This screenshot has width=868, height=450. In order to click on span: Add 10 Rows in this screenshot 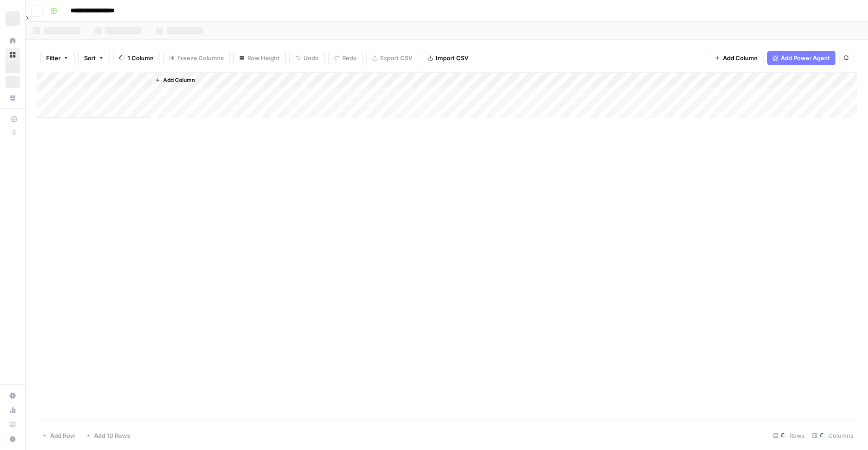, I will do `click(112, 436)`.